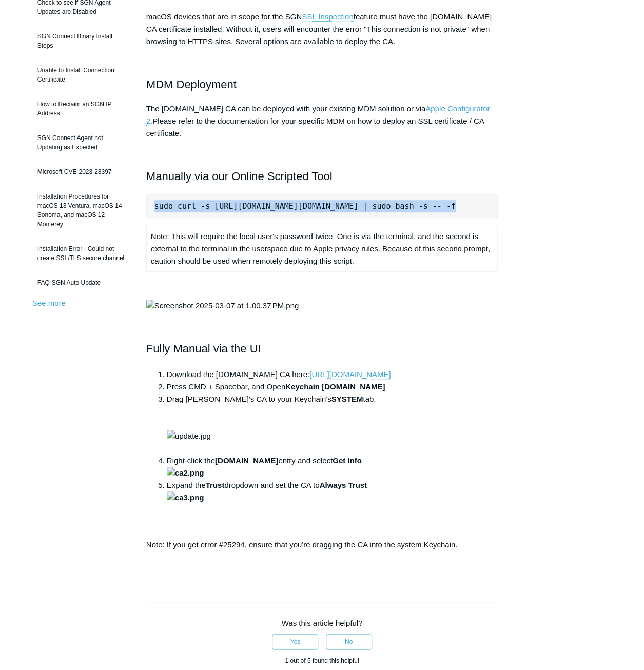 This screenshot has width=644, height=670. Describe the element at coordinates (81, 75) in the screenshot. I see `a: Unable to Install Connection Certificate` at that location.